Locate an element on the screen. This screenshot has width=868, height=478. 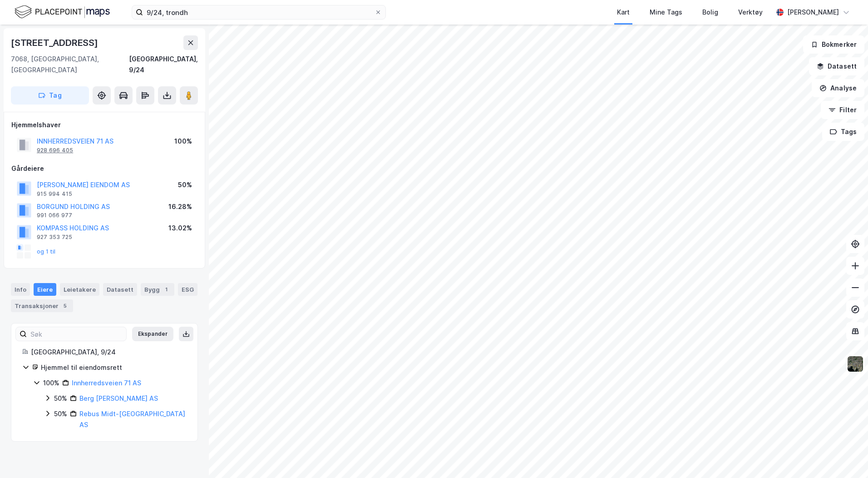
img: 9k= is located at coordinates (855, 363).